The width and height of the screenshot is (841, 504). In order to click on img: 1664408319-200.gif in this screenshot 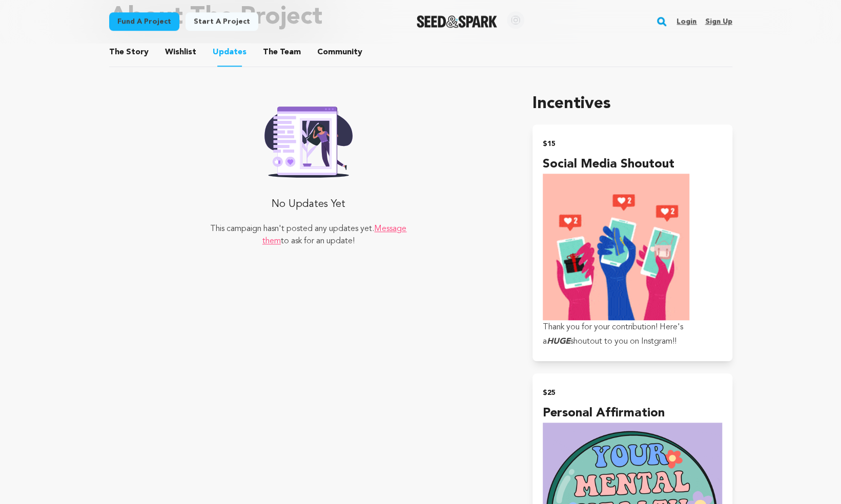, I will do `click(616, 247)`.